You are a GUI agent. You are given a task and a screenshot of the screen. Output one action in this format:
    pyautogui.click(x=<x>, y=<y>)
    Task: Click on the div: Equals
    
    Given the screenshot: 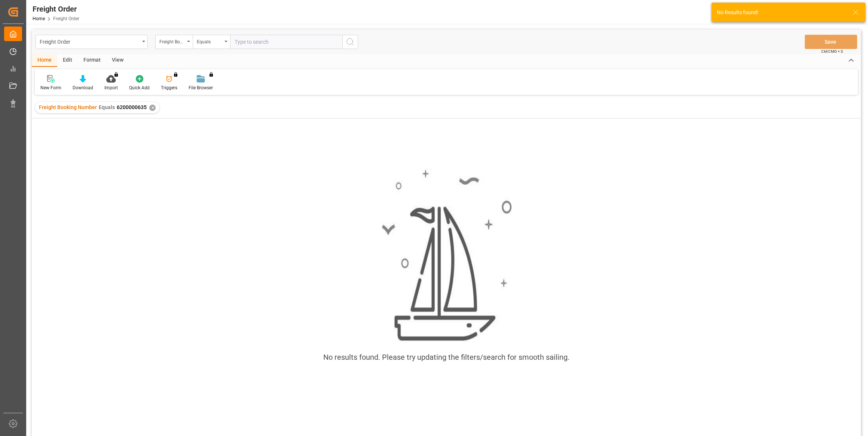 What is the action you would take?
    pyautogui.click(x=209, y=41)
    